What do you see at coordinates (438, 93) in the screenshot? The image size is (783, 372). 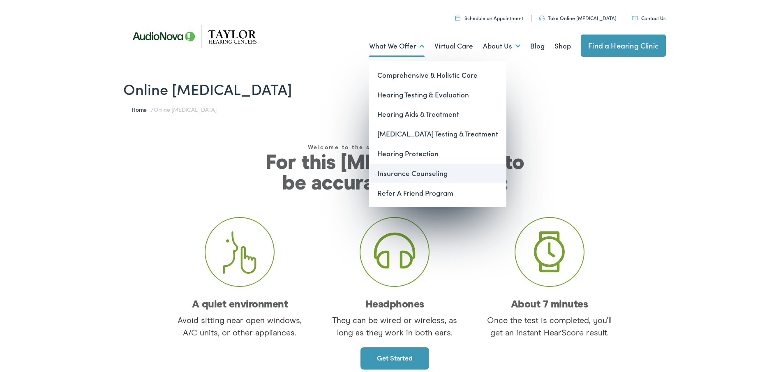 I see `a: Hearing Testing & Evaluation` at bounding box center [438, 93].